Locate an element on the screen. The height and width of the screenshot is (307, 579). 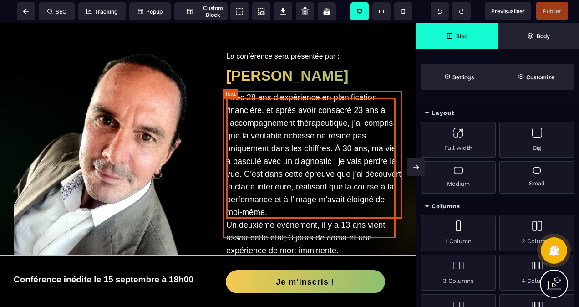
span: Custom Block is located at coordinates (201, 11).